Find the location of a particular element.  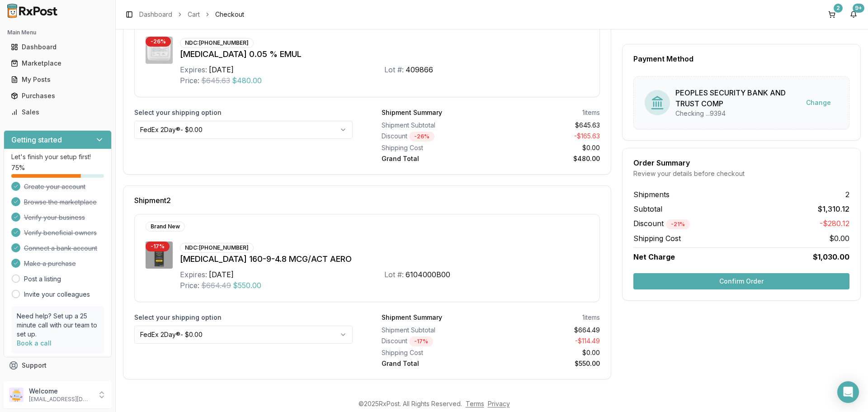

span: Make a purchase is located at coordinates (50, 264).